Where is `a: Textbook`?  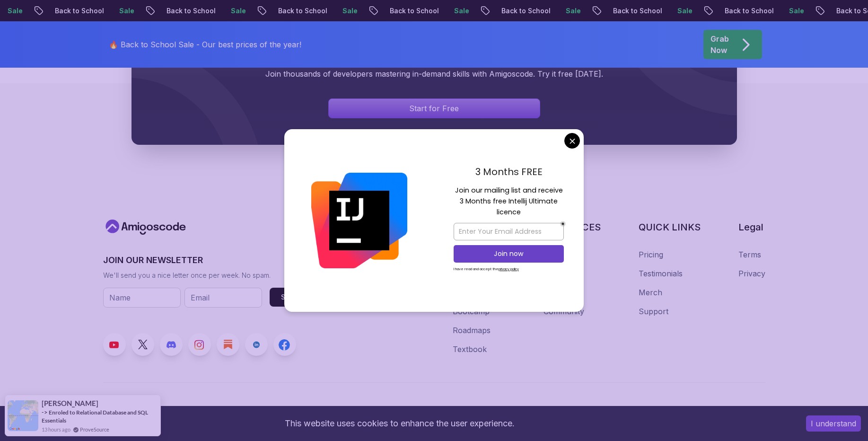
a: Textbook is located at coordinates (470, 349).